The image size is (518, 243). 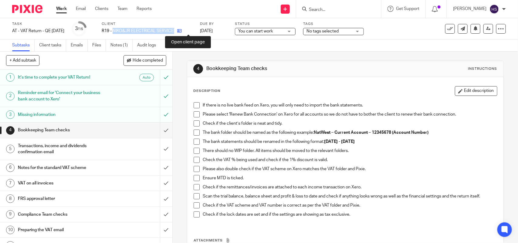 I want to click on h1: Preparing the VAT email, so click(x=63, y=230).